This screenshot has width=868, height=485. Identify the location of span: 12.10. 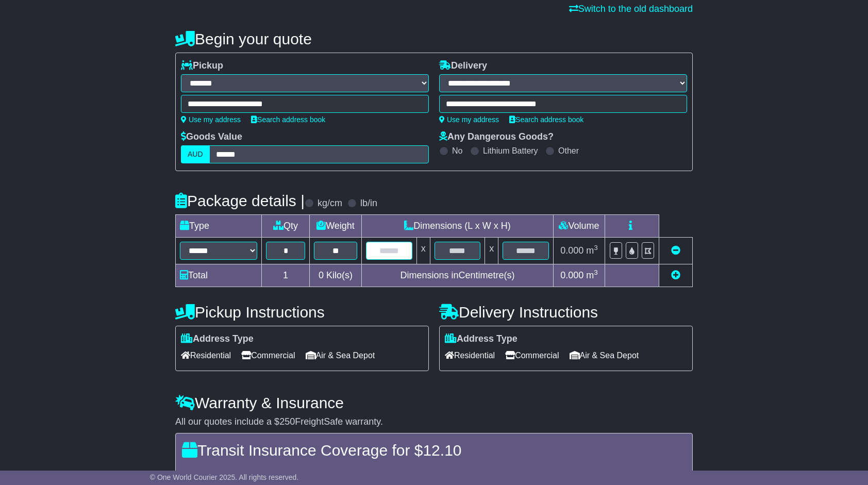
(442, 450).